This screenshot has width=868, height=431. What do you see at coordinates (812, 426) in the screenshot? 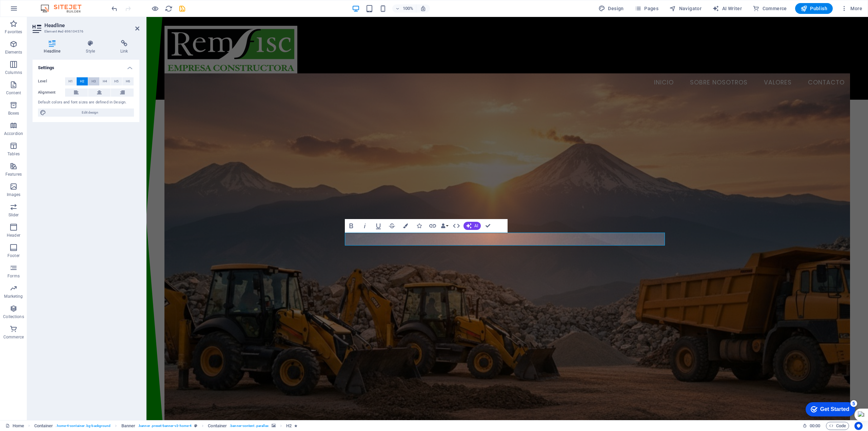
I see `h6: Session time` at bounding box center [812, 426].